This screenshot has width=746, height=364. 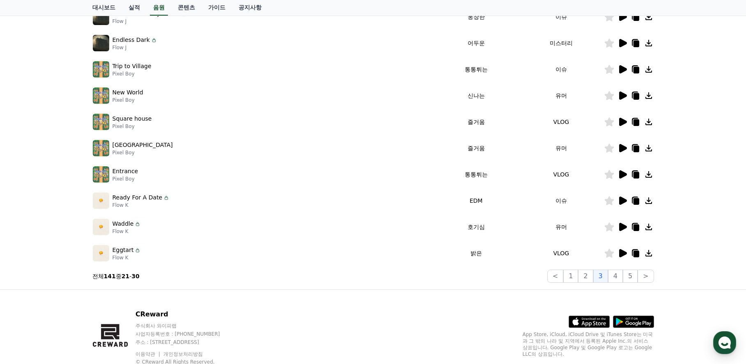 I want to click on button: 1, so click(x=570, y=276).